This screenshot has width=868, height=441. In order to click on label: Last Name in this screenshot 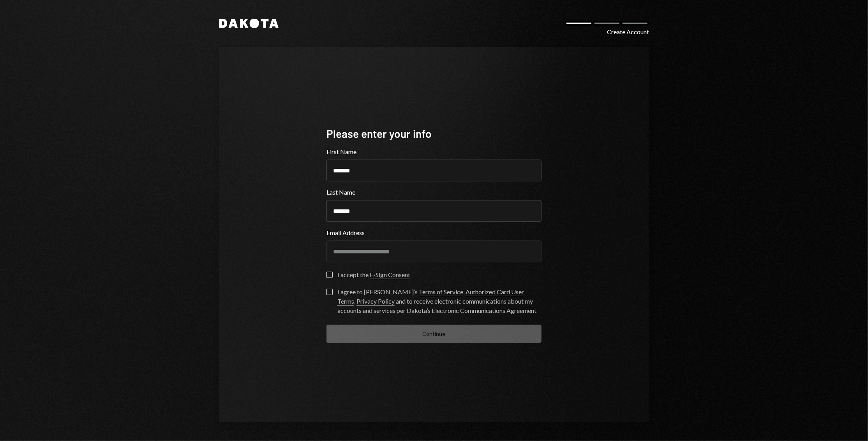, I will do `click(434, 193)`.